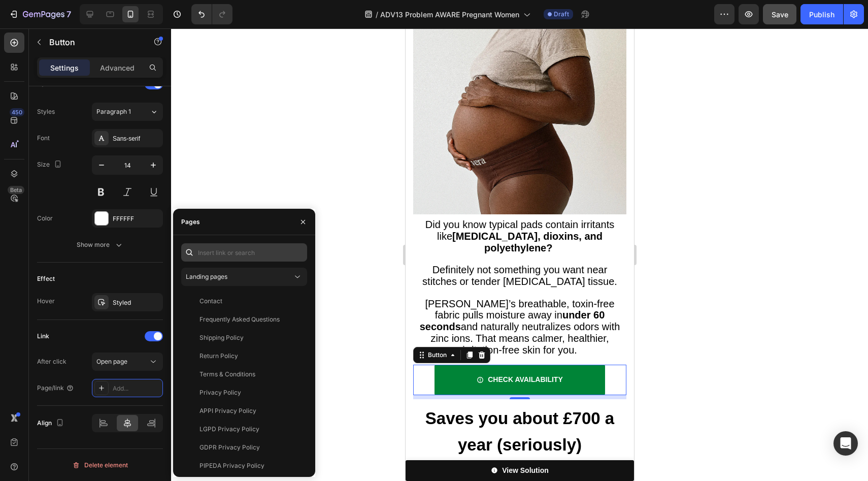 This screenshot has height=481, width=868. Describe the element at coordinates (207, 276) in the screenshot. I see `span: Landing pages` at that location.